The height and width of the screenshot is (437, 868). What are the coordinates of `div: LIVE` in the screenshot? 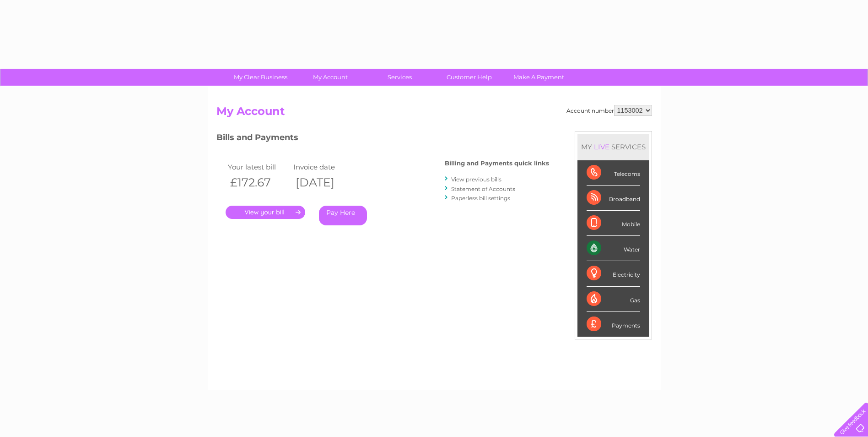 It's located at (601, 146).